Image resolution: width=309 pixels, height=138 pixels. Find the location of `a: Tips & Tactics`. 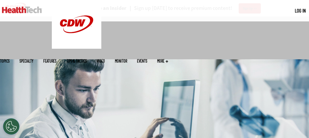

a: Tips & Tactics is located at coordinates (77, 61).